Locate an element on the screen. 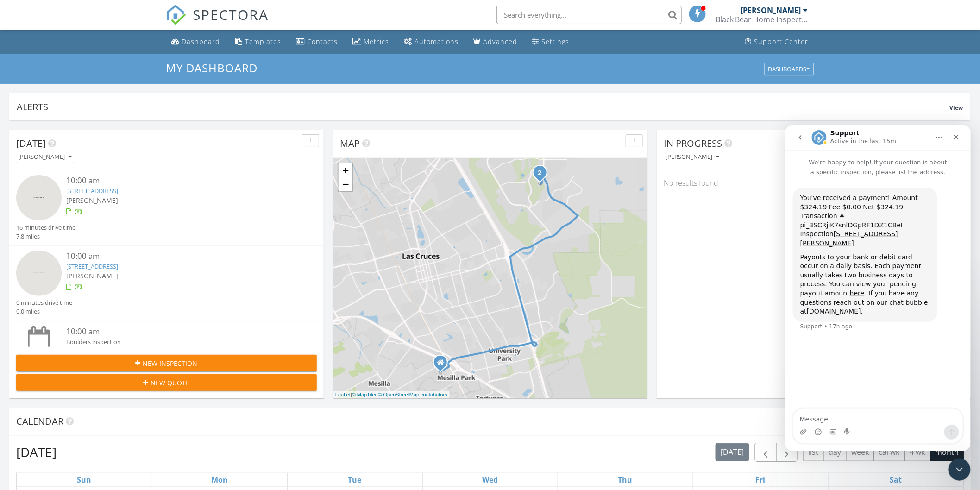 This screenshot has width=980, height=490. img: The Best Home Inspection Software - Spectora is located at coordinates (176, 14).